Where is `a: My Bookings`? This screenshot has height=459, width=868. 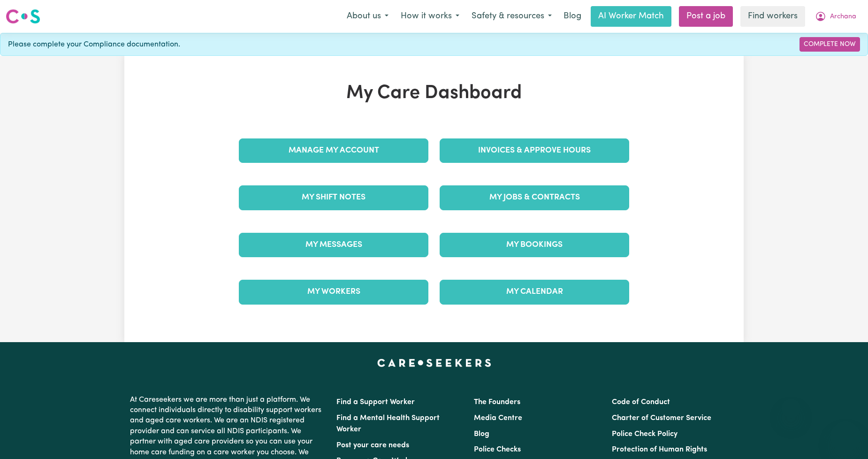
a: My Bookings is located at coordinates (535, 245).